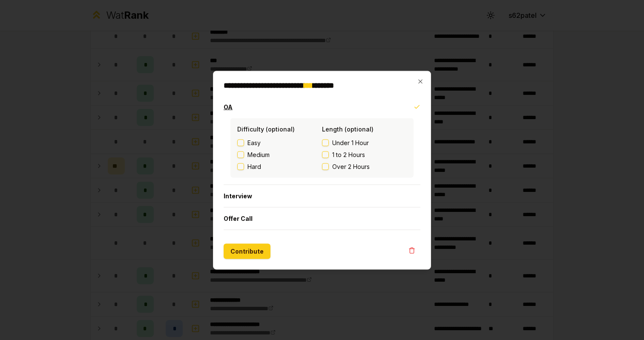 This screenshot has height=340, width=644. I want to click on label: Length (optional), so click(347, 128).